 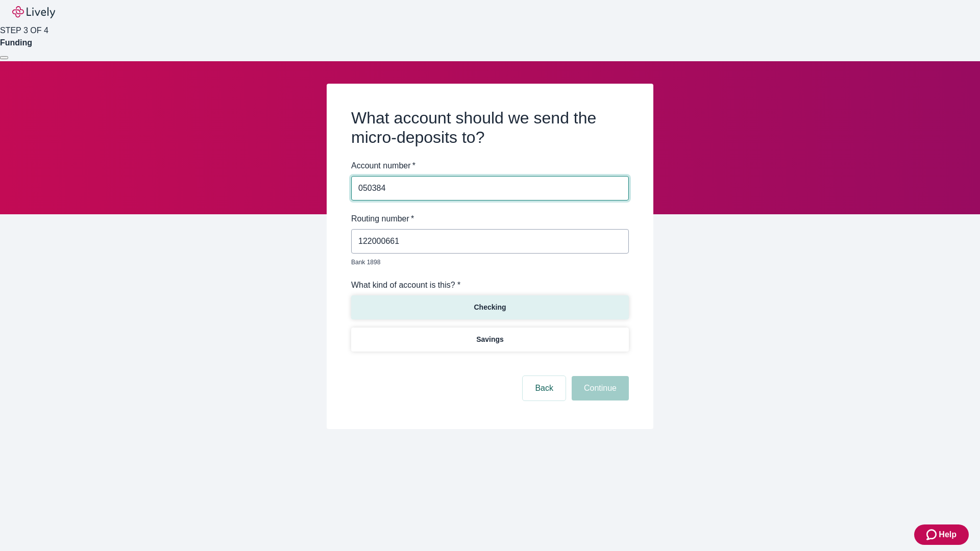 I want to click on p: Bank 1898, so click(x=487, y=263).